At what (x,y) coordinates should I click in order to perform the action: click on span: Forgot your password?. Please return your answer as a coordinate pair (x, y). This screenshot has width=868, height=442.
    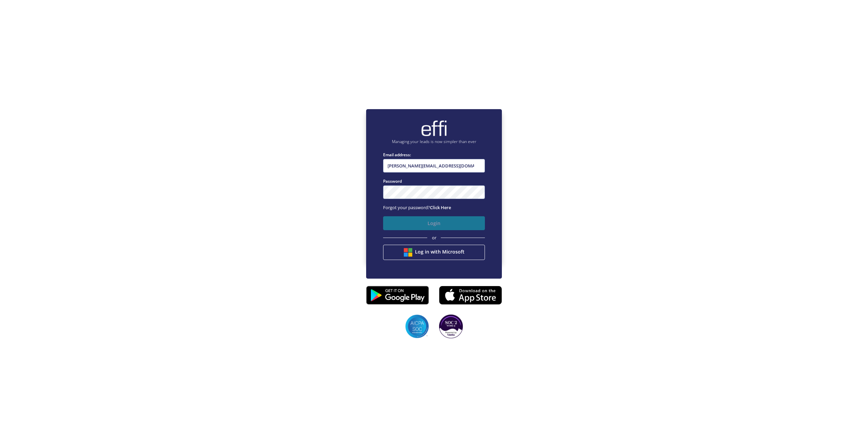
    Looking at the image, I should click on (417, 207).